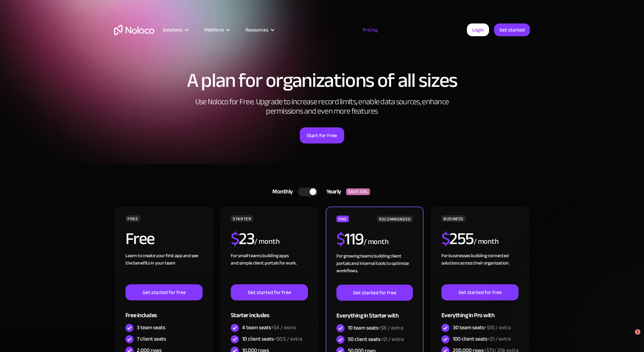 The width and height of the screenshot is (644, 352). I want to click on div: Free includes, so click(164, 311).